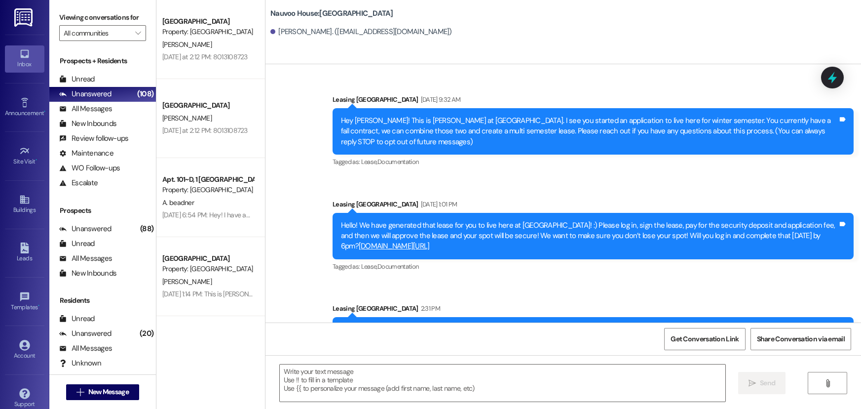  Describe the element at coordinates (25, 204) in the screenshot. I see `a: Buildings` at that location.